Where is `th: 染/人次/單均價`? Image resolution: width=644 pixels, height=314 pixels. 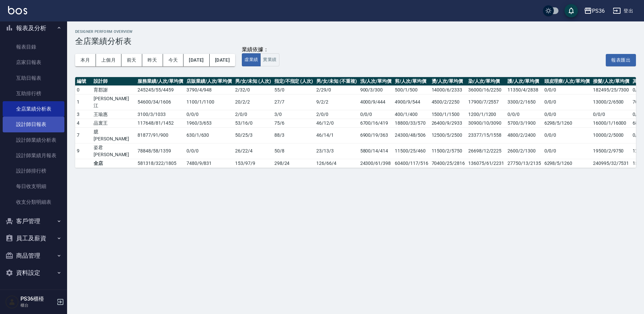 th: 染/人次/單均價 is located at coordinates (486, 81).